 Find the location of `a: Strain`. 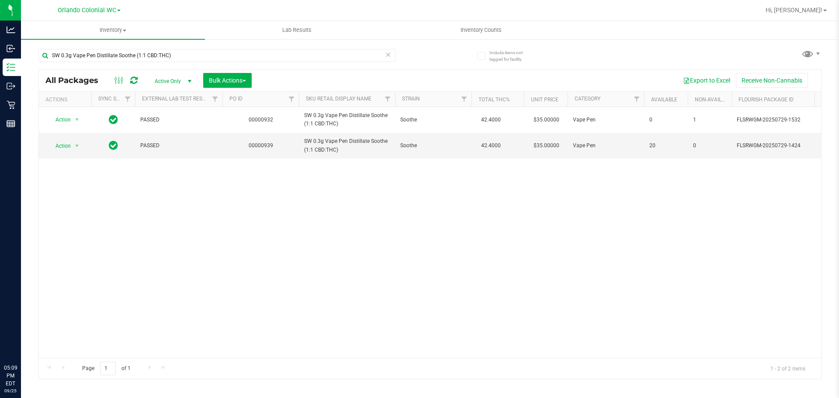

a: Strain is located at coordinates (411, 99).